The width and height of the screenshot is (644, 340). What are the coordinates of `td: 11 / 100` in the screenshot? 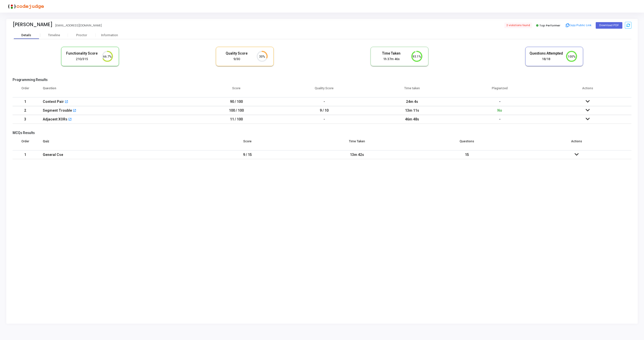 It's located at (236, 119).